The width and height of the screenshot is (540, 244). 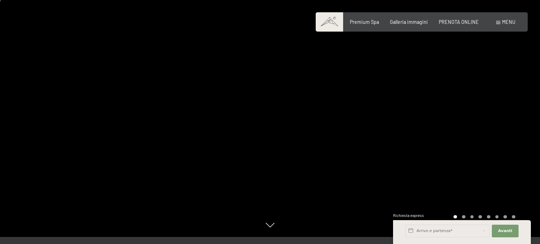 What do you see at coordinates (505, 231) in the screenshot?
I see `span: Avanti` at bounding box center [505, 231].